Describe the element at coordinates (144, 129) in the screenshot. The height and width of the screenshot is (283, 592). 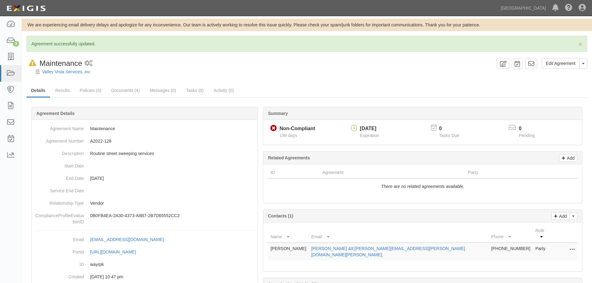
I see `dd: Maintenance` at that location.